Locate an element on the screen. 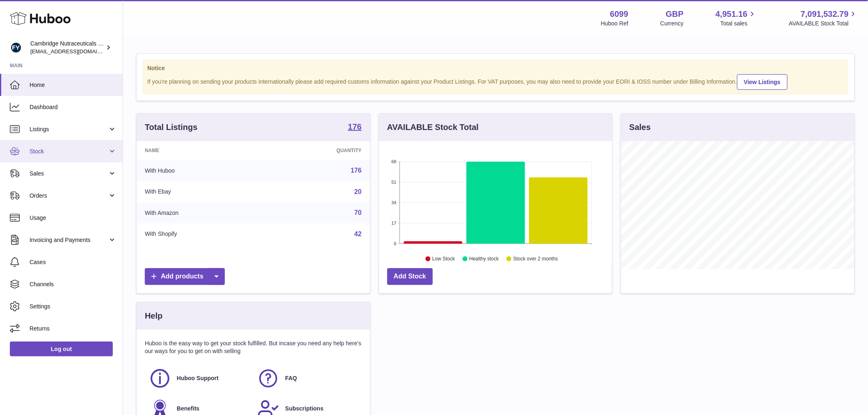 The height and width of the screenshot is (415, 868). span: 4,951.16 is located at coordinates (732, 14).